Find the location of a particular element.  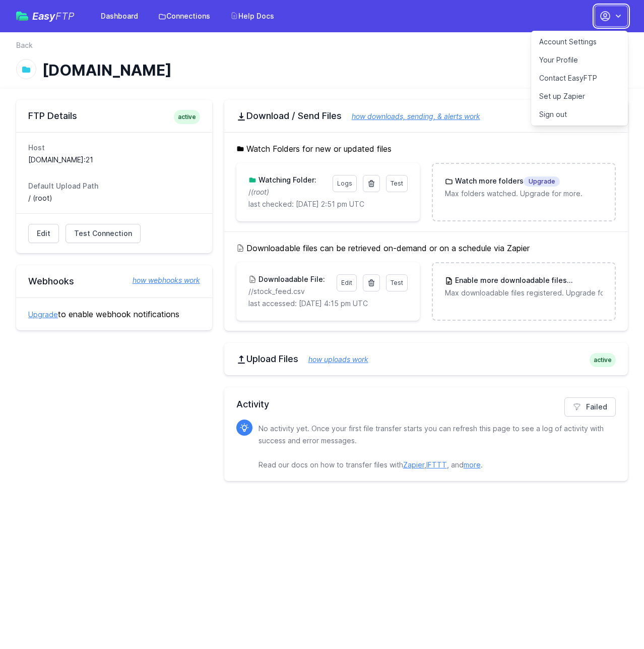

p: No activity yet. Once your first file transfer starts you can refresh this page to see a log of a... is located at coordinates (433, 447).